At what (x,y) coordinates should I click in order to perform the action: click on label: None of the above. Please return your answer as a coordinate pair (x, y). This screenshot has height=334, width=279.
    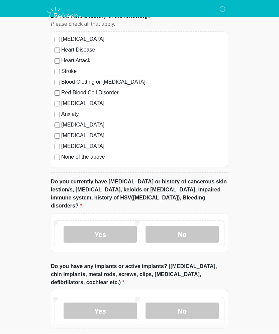
    Looking at the image, I should click on (143, 157).